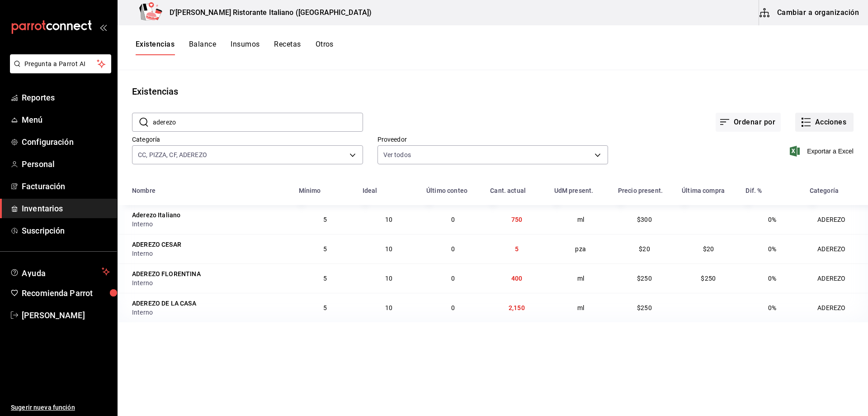 The image size is (868, 416). What do you see at coordinates (155, 91) in the screenshot?
I see `div: Existencias` at bounding box center [155, 91].